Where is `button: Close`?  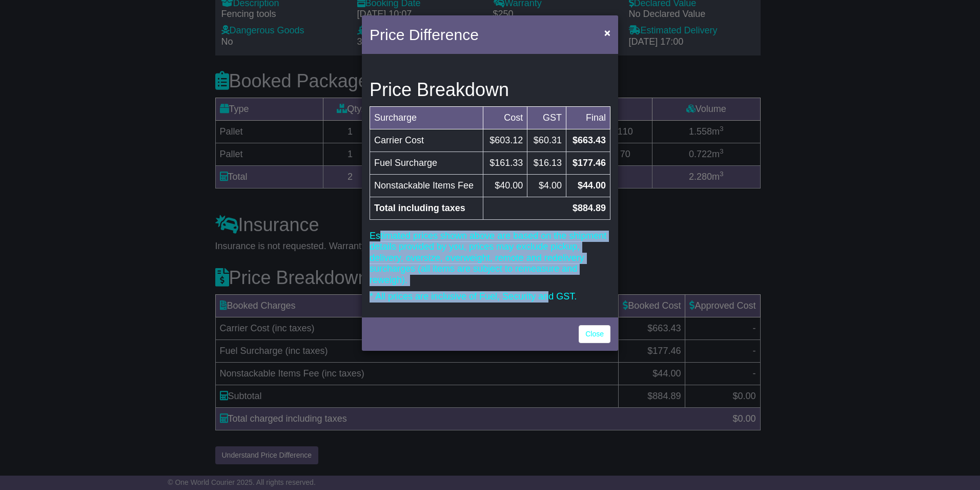 button: Close is located at coordinates (607, 33).